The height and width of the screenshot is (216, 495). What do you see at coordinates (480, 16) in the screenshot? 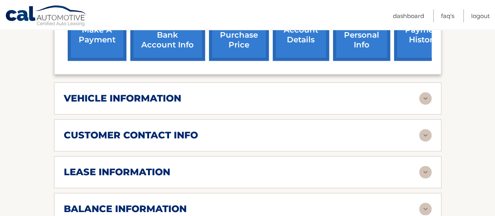
I see `a: Logout` at bounding box center [480, 16].